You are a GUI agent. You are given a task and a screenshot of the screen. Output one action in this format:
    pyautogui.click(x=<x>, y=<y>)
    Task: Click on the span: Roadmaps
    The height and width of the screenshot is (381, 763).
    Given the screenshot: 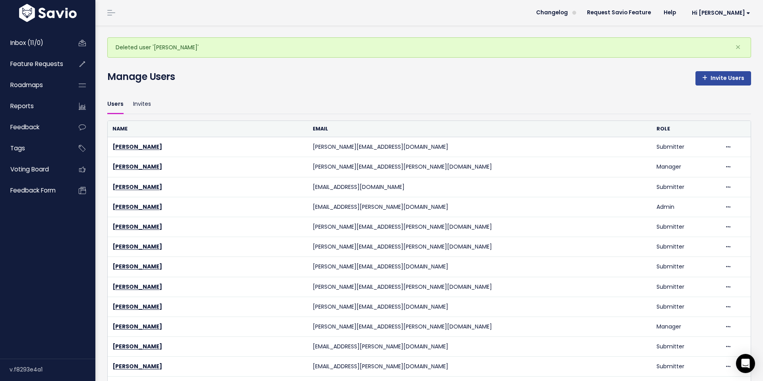 What is the action you would take?
    pyautogui.click(x=27, y=85)
    